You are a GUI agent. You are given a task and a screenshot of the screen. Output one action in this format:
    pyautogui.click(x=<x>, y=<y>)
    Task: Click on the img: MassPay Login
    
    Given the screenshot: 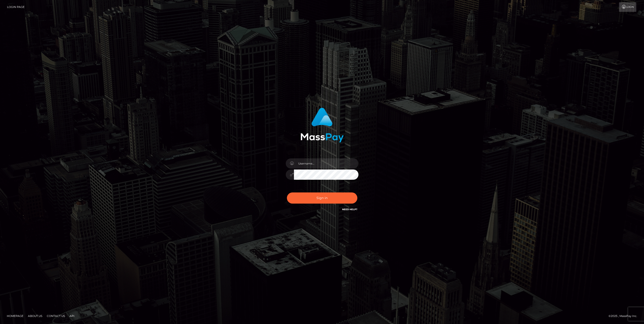 What is the action you would take?
    pyautogui.click(x=322, y=125)
    